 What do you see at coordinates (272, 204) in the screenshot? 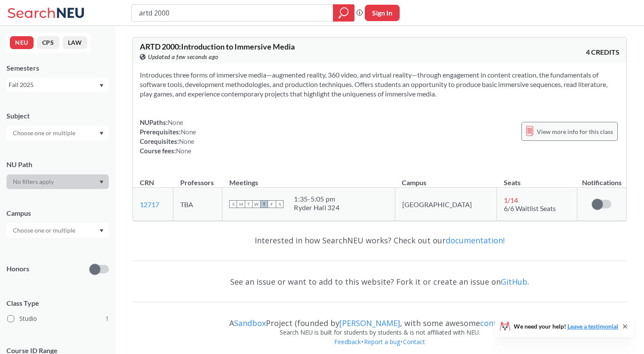
I see `span: F` at bounding box center [272, 204].